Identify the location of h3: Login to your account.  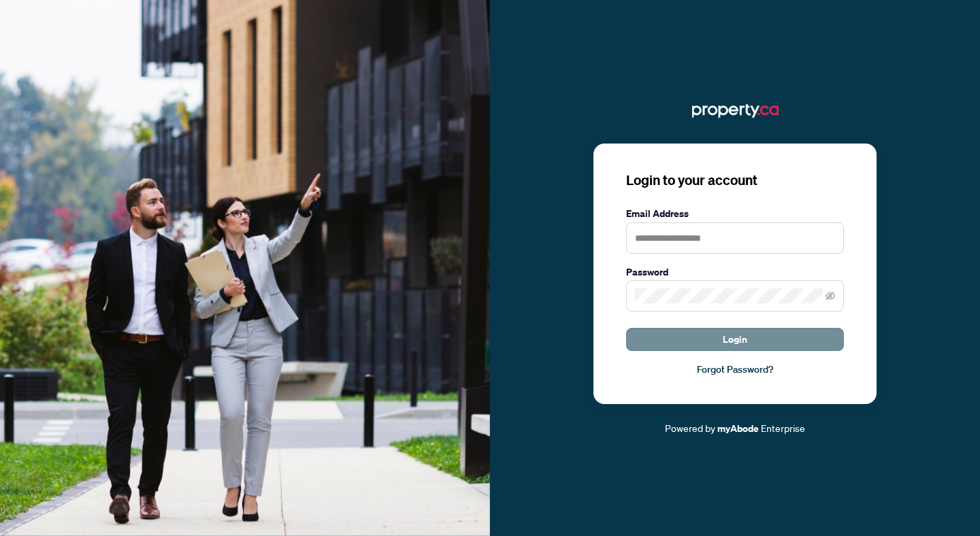
(735, 181).